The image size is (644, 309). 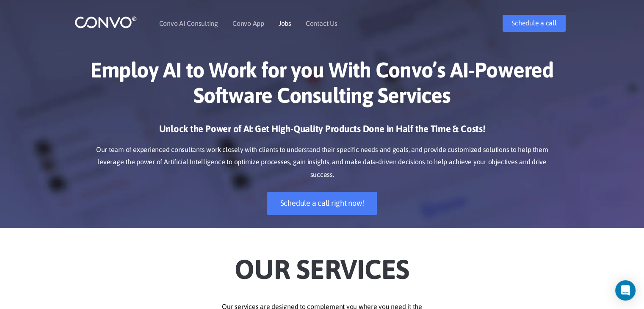 What do you see at coordinates (322, 85) in the screenshot?
I see `h1: Employ AI to Work for you With Convo’s AI-Powered Software Consulting Services` at bounding box center [322, 85].